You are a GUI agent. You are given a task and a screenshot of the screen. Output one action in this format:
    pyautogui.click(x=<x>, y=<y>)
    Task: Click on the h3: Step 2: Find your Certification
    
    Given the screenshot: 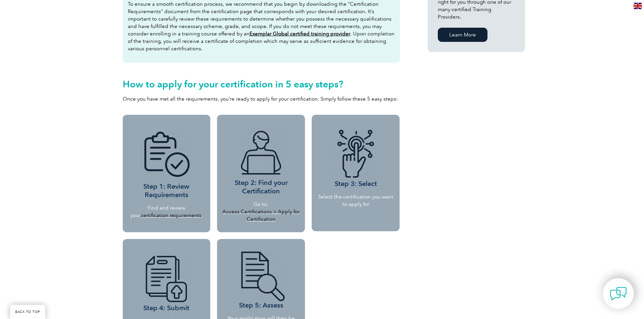 What is the action you would take?
    pyautogui.click(x=261, y=161)
    